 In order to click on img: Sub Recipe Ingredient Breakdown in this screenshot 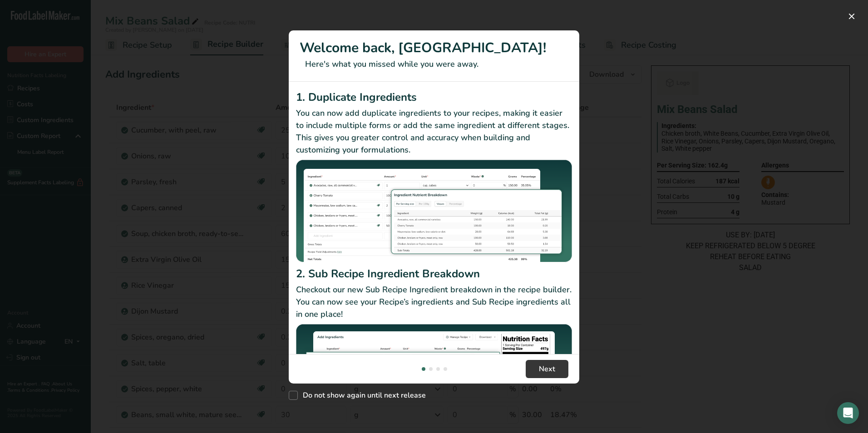, I will do `click(434, 376)`.